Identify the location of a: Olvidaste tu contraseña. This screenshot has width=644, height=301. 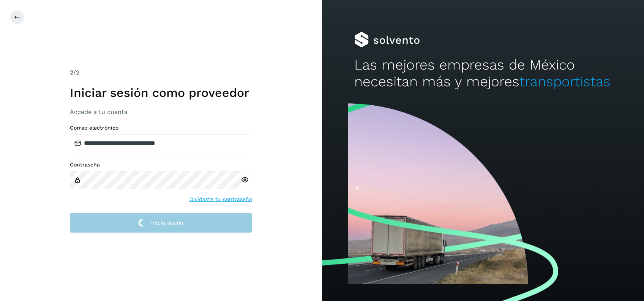
(221, 199).